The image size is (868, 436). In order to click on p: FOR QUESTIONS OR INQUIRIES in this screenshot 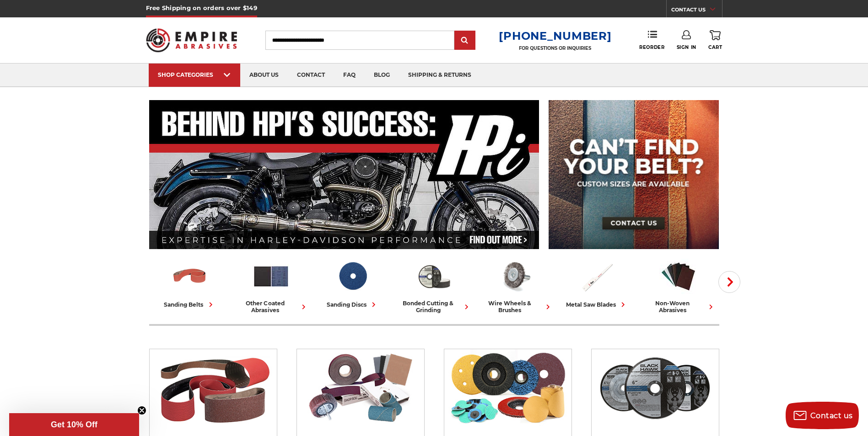, I will do `click(555, 48)`.